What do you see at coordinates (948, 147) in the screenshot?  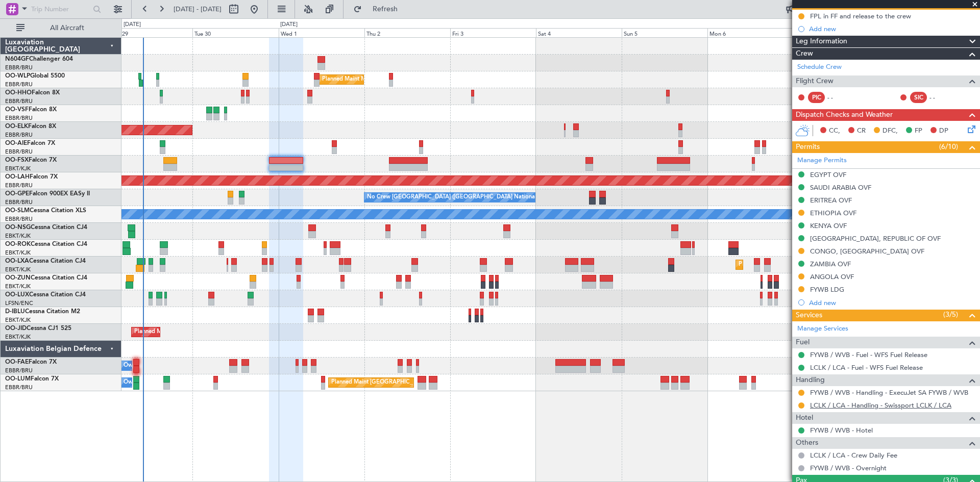 I see `span: (6/10)` at bounding box center [948, 147].